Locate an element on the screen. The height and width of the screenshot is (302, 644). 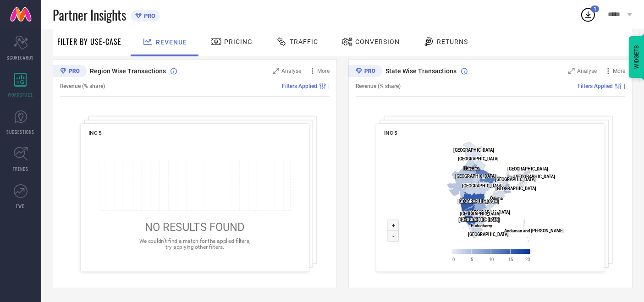
span: We couldn’t find a match for the applied filters, try applying other filters. is located at coordinates (195, 243).